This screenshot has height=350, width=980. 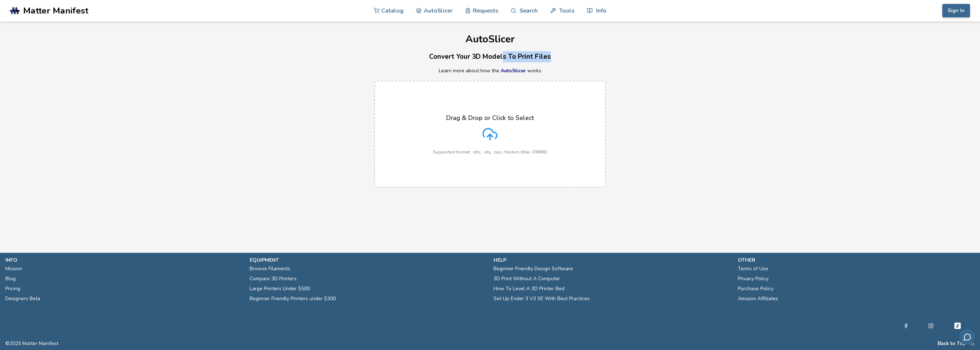 What do you see at coordinates (368, 260) in the screenshot?
I see `p: equipment` at bounding box center [368, 260].